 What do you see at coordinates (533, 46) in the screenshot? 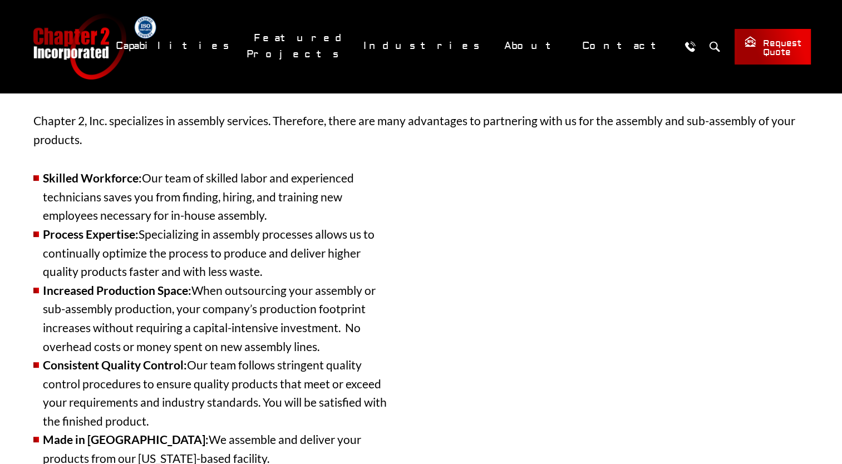
I see `a: About` at bounding box center [533, 46].